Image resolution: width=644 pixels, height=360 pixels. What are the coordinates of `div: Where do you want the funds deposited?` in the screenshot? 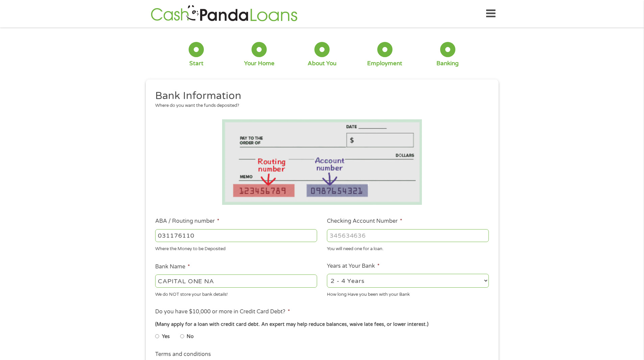 It's located at (319, 106).